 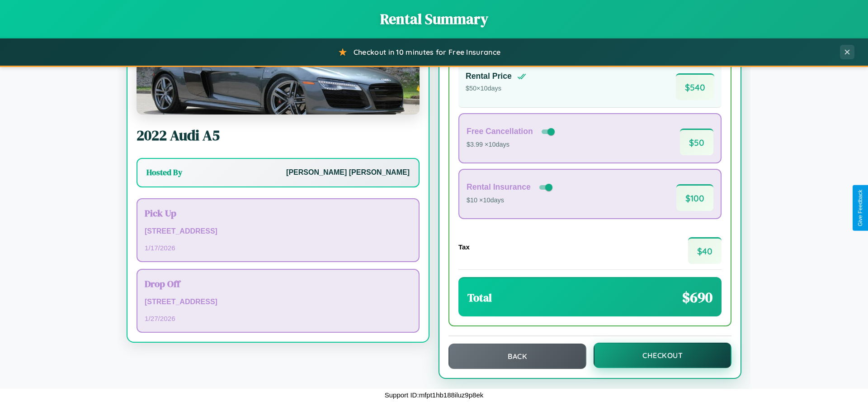 What do you see at coordinates (518, 356) in the screenshot?
I see `button: Back` at bounding box center [518, 356].